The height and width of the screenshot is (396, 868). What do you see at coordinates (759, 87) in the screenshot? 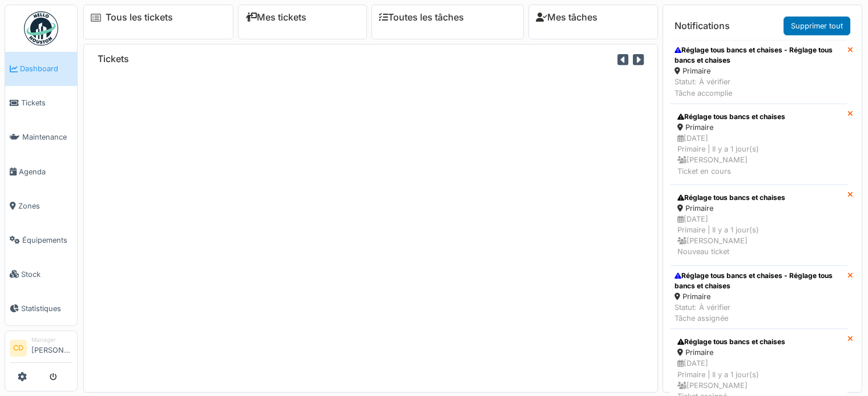
I see `div: Statut: À vérifier Tâche accomplie` at bounding box center [759, 87].